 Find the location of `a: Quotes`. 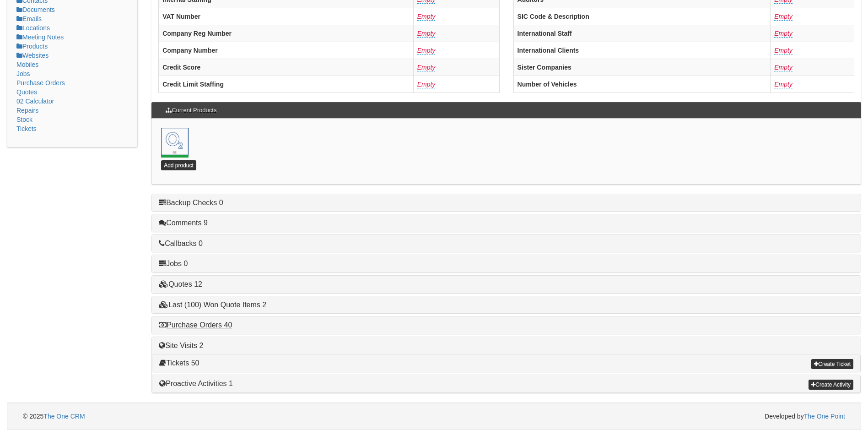

a: Quotes is located at coordinates (26, 92).